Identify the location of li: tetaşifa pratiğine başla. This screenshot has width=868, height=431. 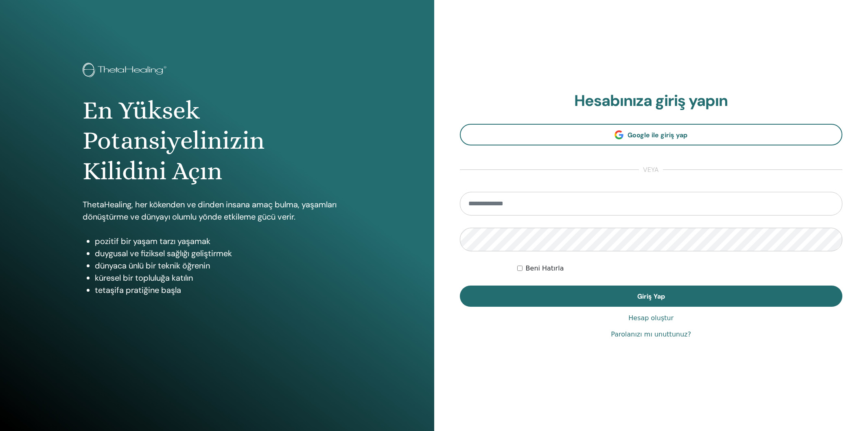
(223, 290).